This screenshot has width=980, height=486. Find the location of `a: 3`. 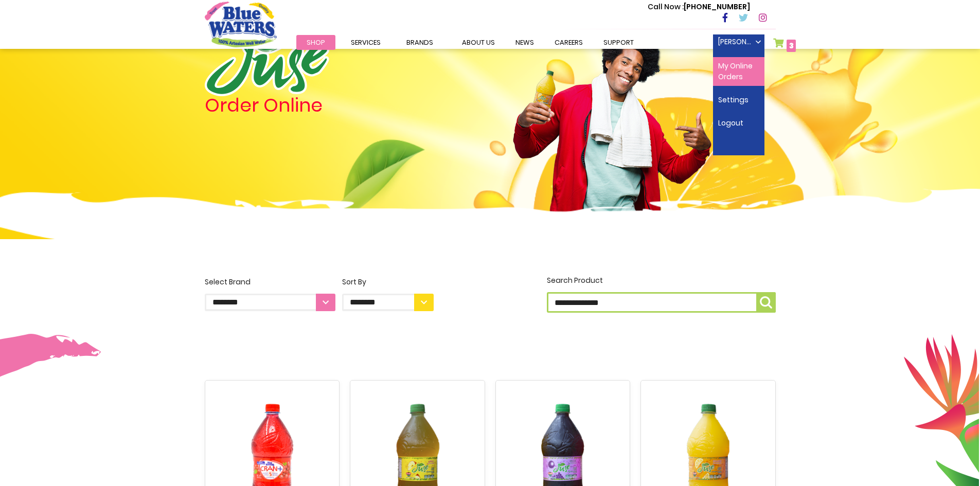

a: 3 is located at coordinates (784, 46).